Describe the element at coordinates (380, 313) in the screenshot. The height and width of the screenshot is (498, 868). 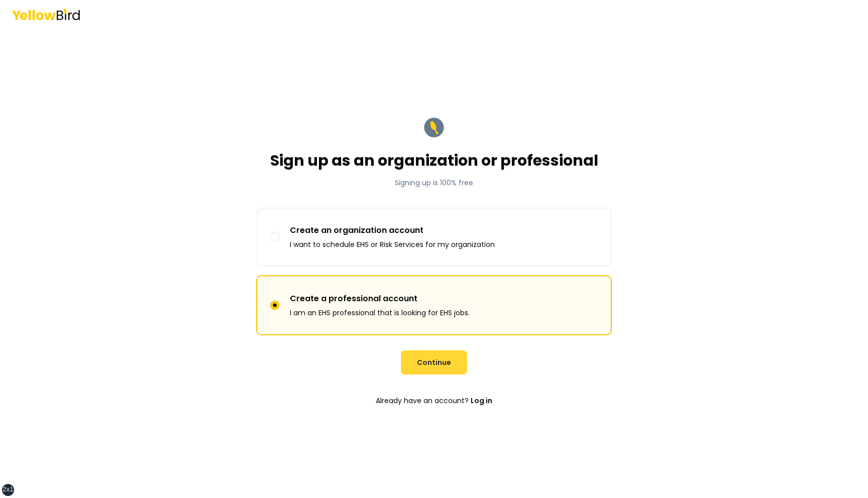
I see `p: I am an EHS professional that is looking for EHS jobs.` at that location.